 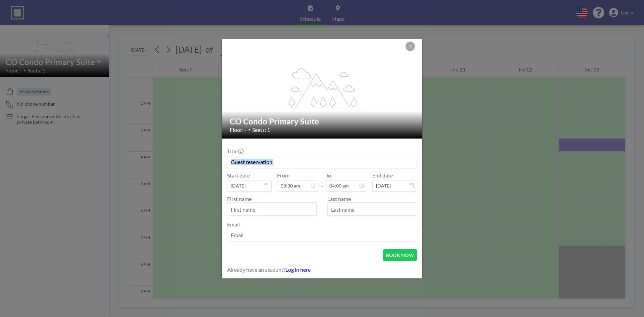 I want to click on span: Already have an account?, so click(x=256, y=270).